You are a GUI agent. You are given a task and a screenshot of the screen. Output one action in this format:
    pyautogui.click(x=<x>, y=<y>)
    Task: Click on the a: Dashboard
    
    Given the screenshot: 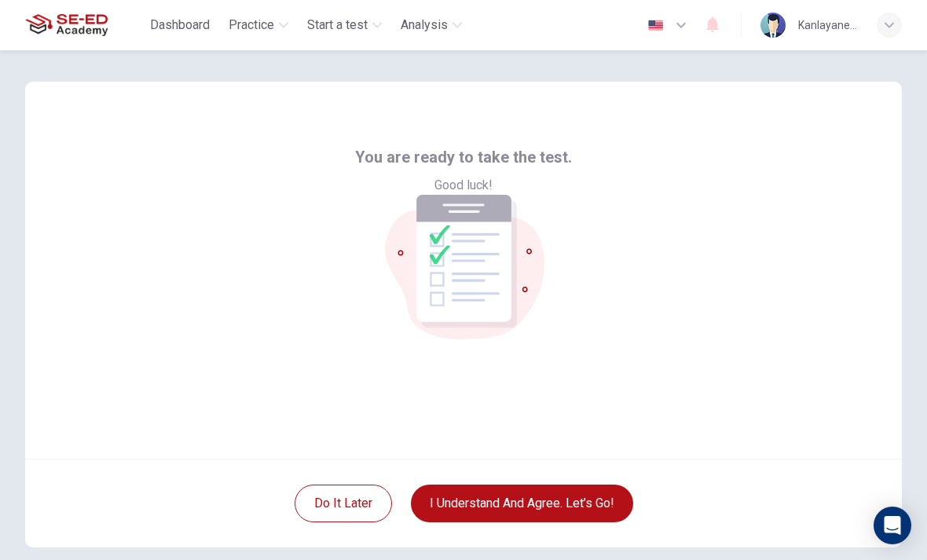 What is the action you would take?
    pyautogui.click(x=180, y=25)
    